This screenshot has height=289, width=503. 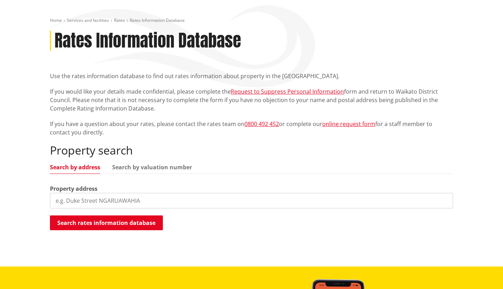 I want to click on a: Search by address, so click(x=75, y=167).